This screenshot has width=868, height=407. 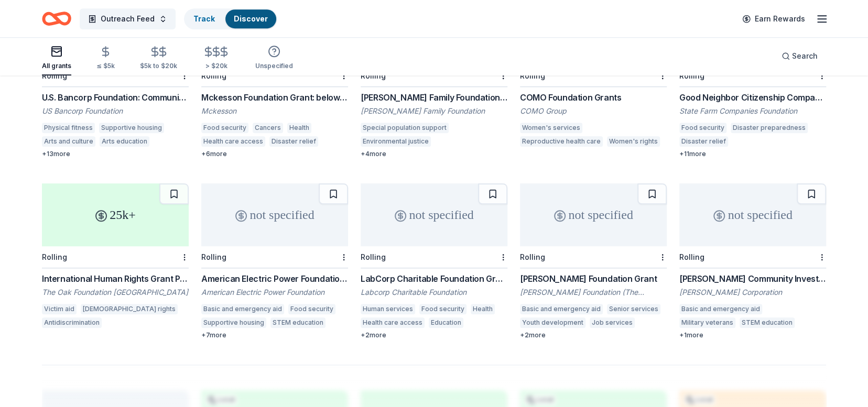 What do you see at coordinates (116, 154) in the screenshot?
I see `div: + 13 more` at bounding box center [116, 154].